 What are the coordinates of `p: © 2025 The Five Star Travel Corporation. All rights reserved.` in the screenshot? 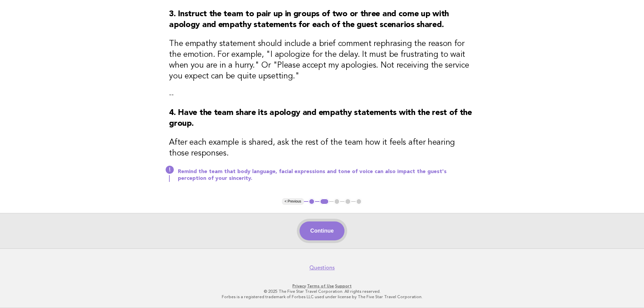 It's located at (322, 291).